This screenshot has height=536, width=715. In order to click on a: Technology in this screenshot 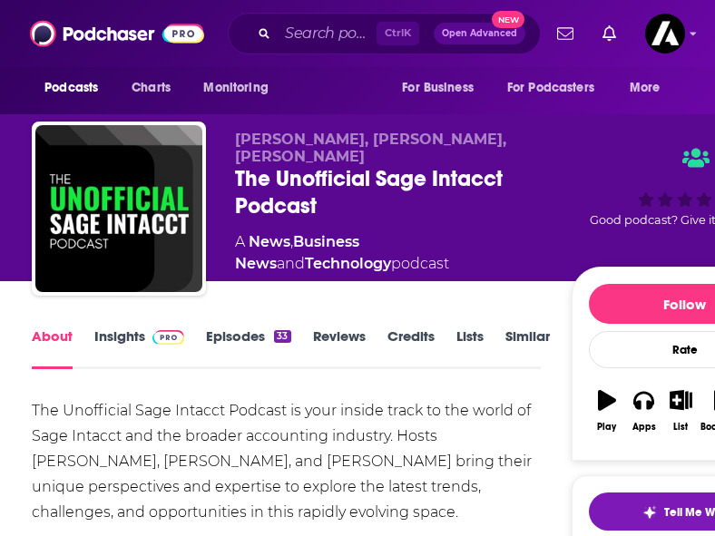, I will do `click(348, 263)`.